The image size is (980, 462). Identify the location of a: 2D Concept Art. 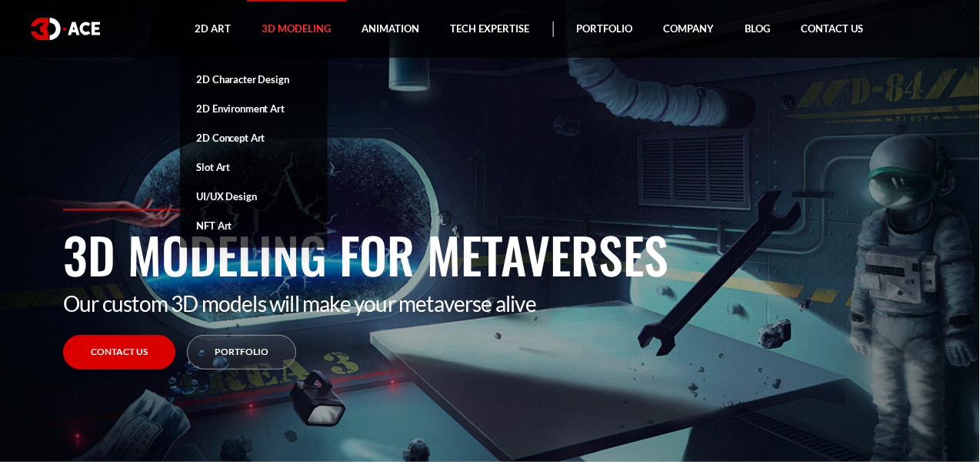
(254, 137).